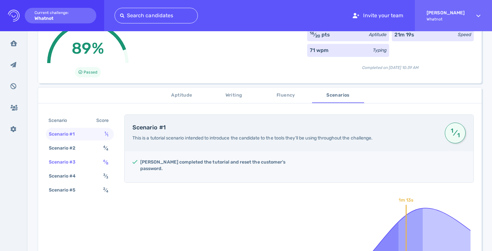  Describe the element at coordinates (464, 34) in the screenshot. I see `div: Speed` at that location.